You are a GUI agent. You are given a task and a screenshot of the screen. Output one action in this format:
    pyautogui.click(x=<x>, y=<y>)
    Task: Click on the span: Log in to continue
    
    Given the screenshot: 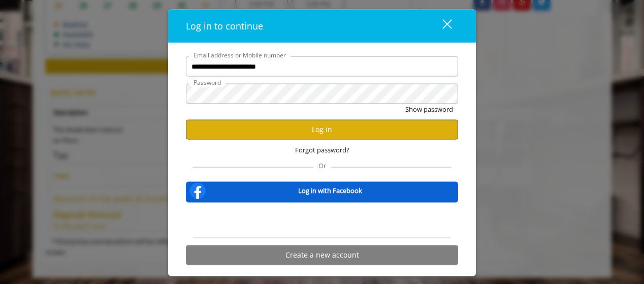 What is the action you would take?
    pyautogui.click(x=225, y=26)
    